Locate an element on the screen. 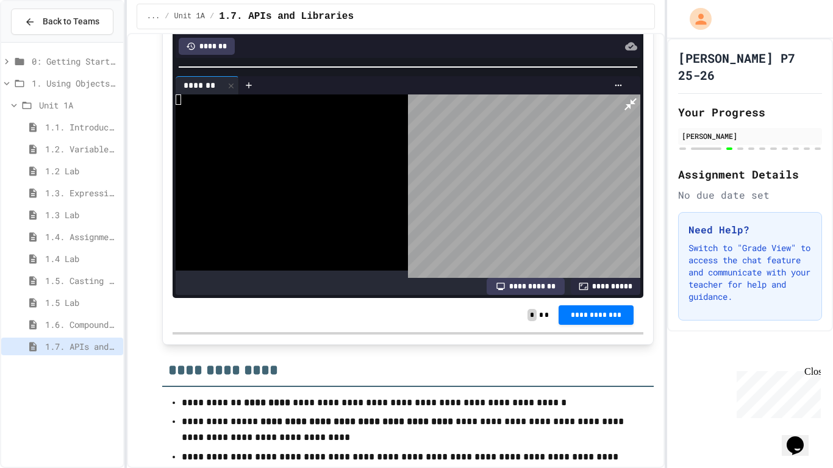 The image size is (833, 468). p: Switch to "Grade View" to access the chat feature and communicate with your teacher for help and ... is located at coordinates (750, 273).